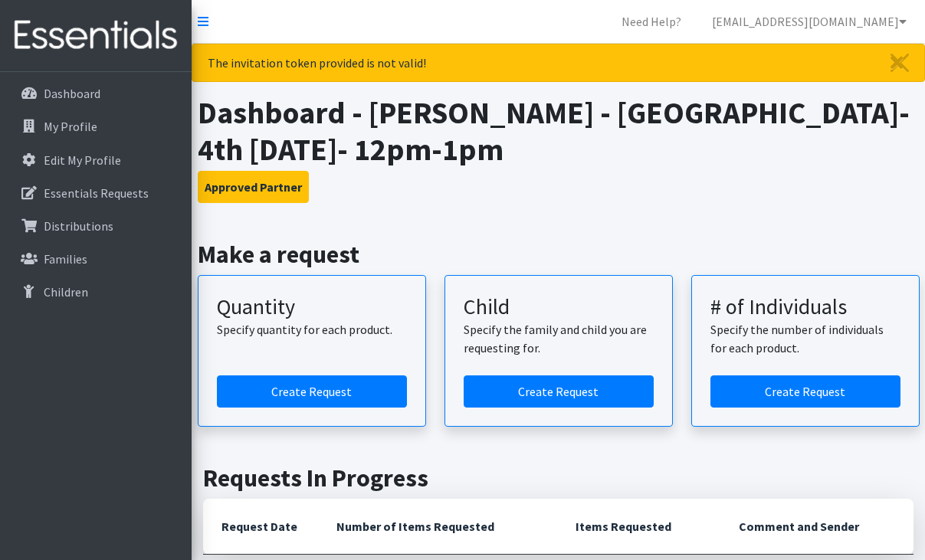  Describe the element at coordinates (96, 160) in the screenshot. I see `a: Edit My Profile` at that location.